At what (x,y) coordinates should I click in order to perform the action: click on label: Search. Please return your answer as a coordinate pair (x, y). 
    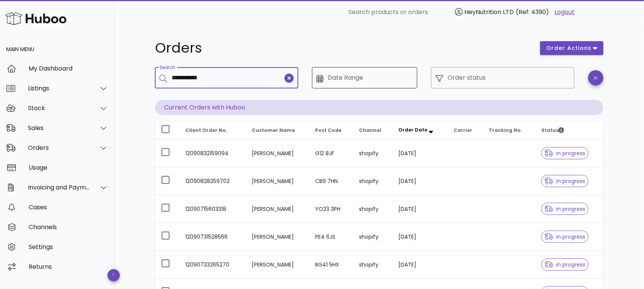
    Looking at the image, I should click on (167, 68).